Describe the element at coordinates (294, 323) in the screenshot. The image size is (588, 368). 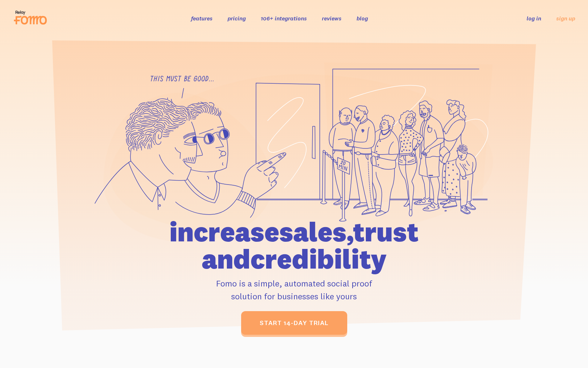
I see `a: start 14-day trial` at that location.